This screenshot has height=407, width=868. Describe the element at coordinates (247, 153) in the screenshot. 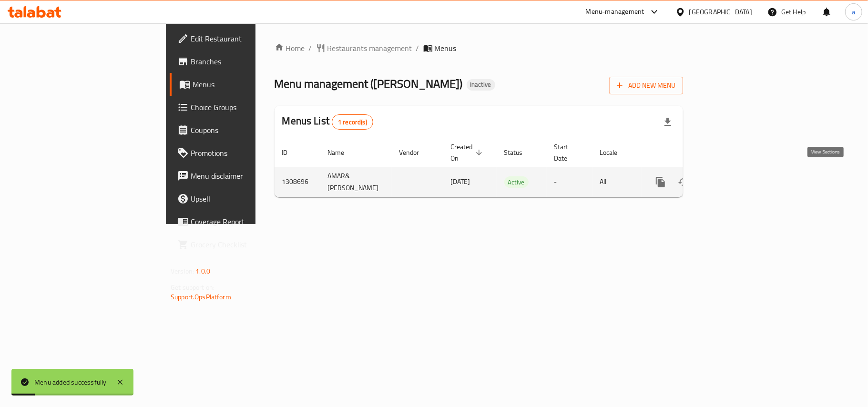

I see `span: Promotions` at that location.